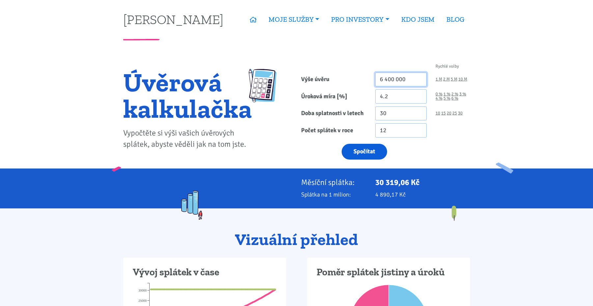 The image size is (593, 306). I want to click on a: 15, so click(444, 113).